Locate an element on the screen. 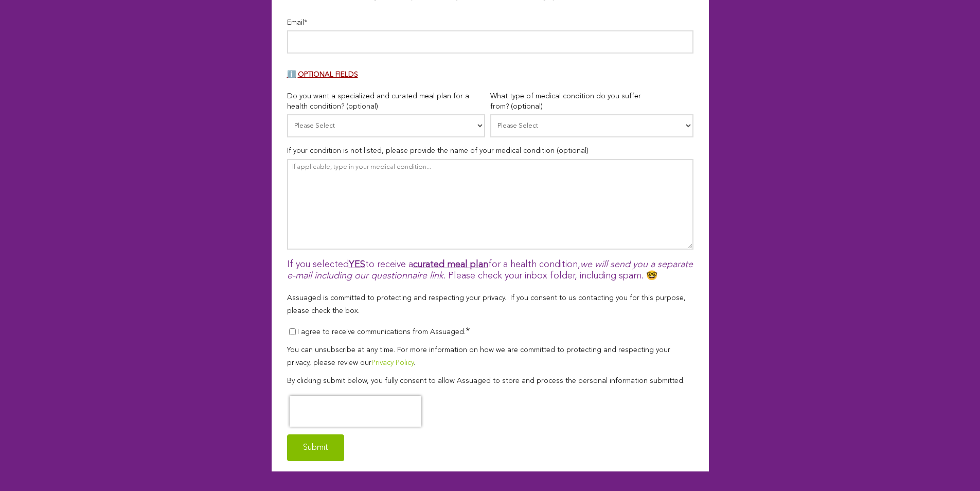 The width and height of the screenshot is (980, 491). span: If you selected to receive a for a health condition, . Please check your inbox folder, including ... is located at coordinates (490, 270).